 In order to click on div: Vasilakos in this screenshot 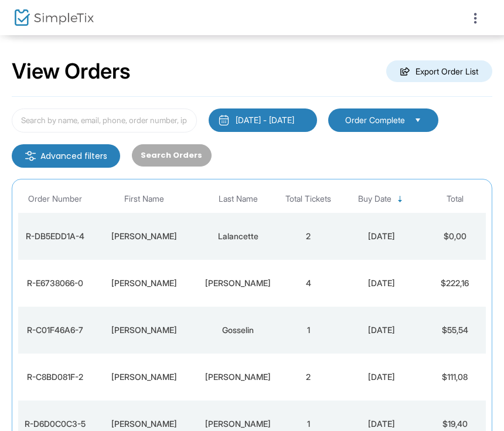, I will do `click(238, 424)`.